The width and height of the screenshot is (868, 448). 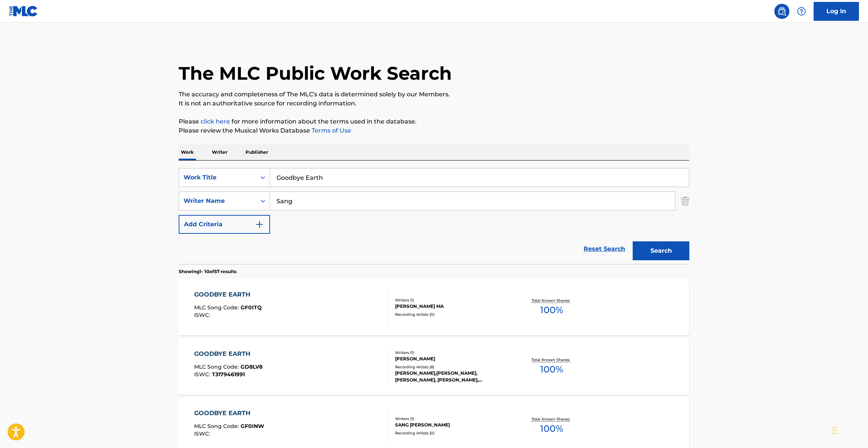 What do you see at coordinates (315, 73) in the screenshot?
I see `h1: The MLC Public Work Search` at bounding box center [315, 73].